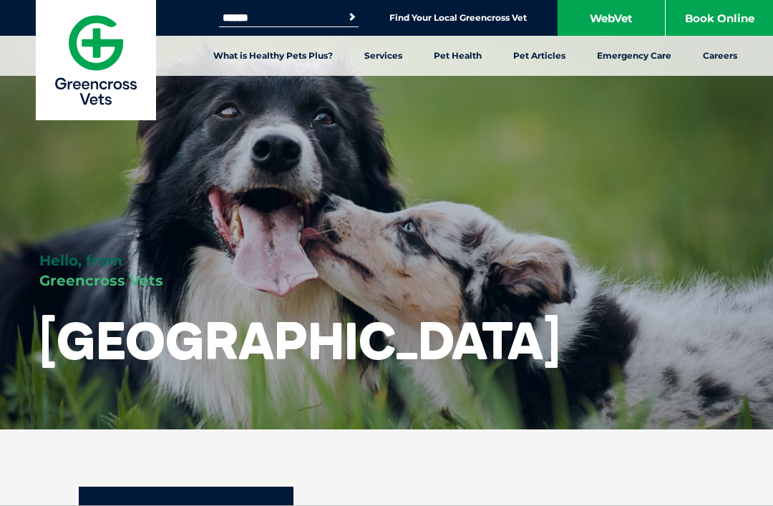  I want to click on span: Hello, from, so click(81, 261).